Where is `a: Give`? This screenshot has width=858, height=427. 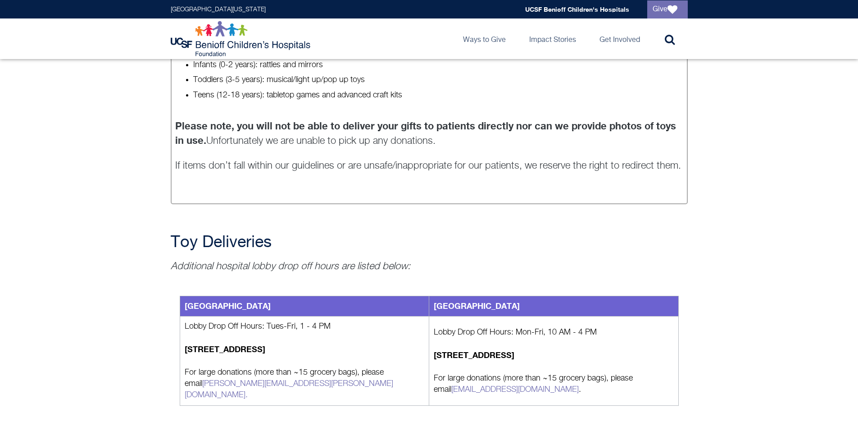 a: Give is located at coordinates (668, 9).